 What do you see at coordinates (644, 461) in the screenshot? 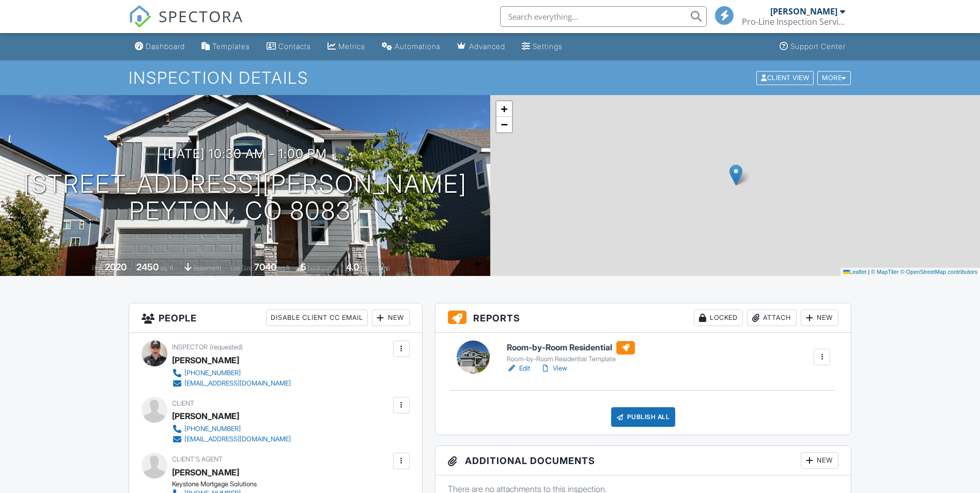
I see `h3: Additional Documents` at bounding box center [644, 461].